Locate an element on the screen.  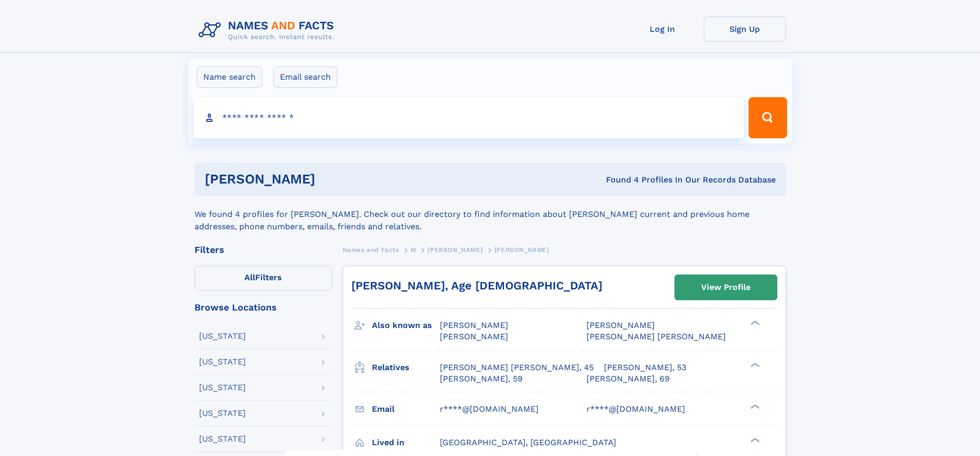
label: Name search is located at coordinates (229, 77).